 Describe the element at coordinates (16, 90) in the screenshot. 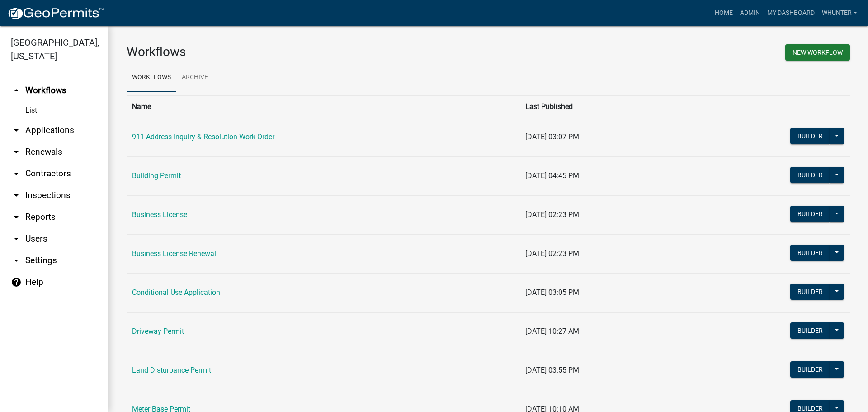

I see `i: arrow_drop_up` at that location.